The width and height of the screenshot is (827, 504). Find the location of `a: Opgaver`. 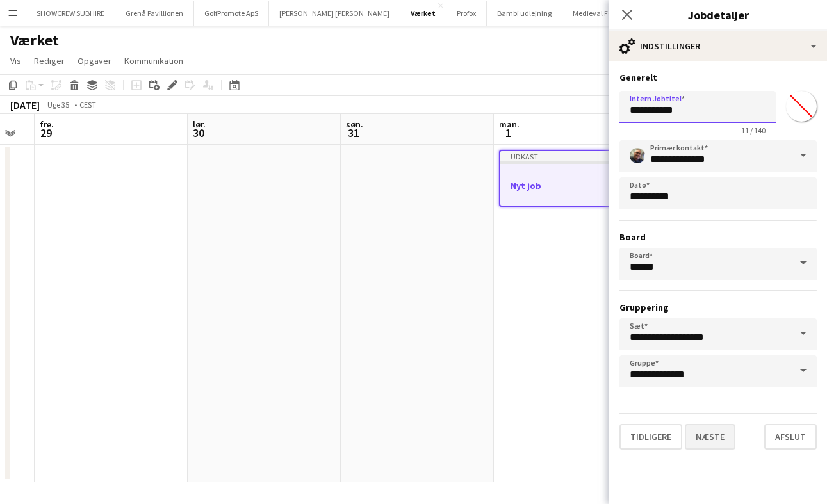

a: Opgaver is located at coordinates (94, 61).